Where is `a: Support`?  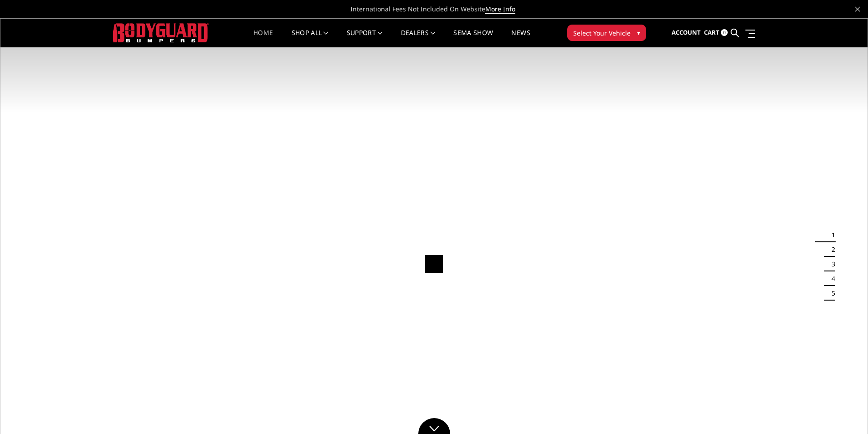
a: Support is located at coordinates (365, 38).